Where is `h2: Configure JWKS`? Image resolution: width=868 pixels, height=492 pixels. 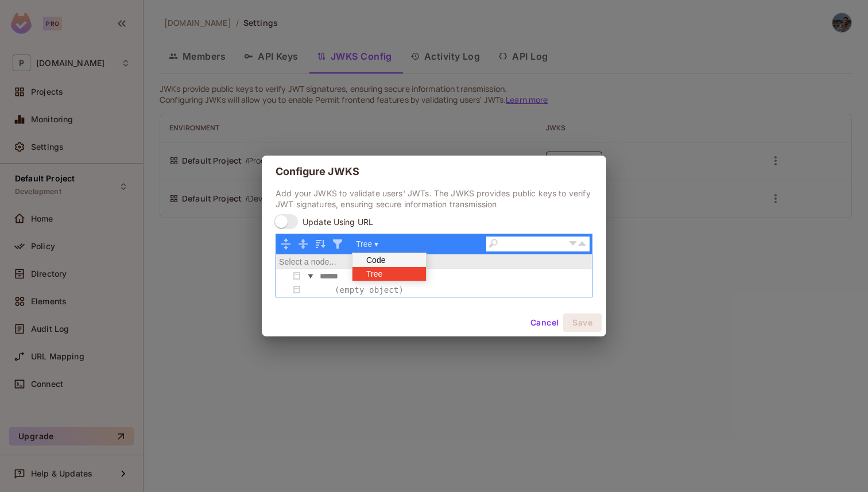 h2: Configure JWKS is located at coordinates (434, 172).